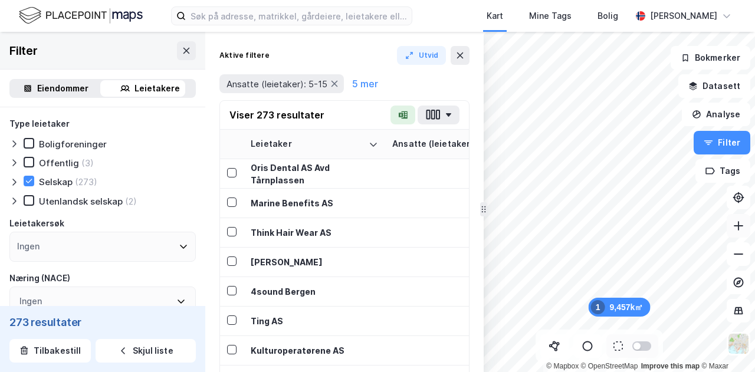 This screenshot has width=755, height=372. Describe the element at coordinates (714, 86) in the screenshot. I see `button: Datasett` at that location.